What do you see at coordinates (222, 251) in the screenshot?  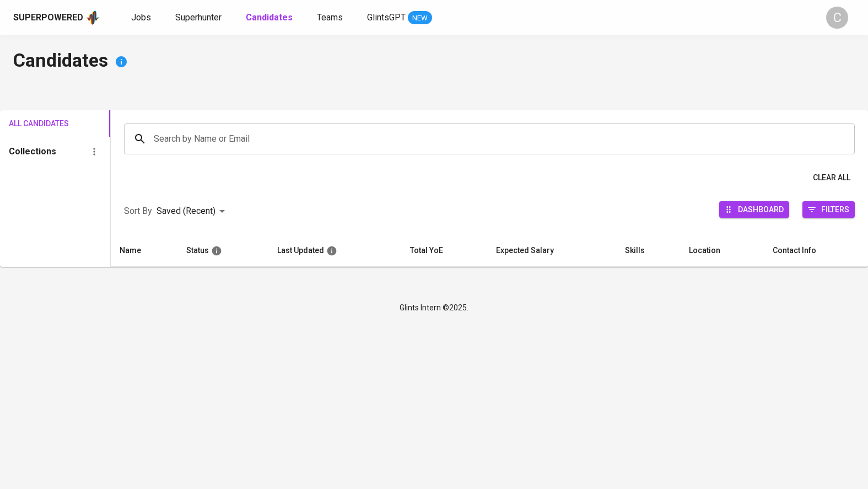 I see `th: Status` at bounding box center [222, 251].